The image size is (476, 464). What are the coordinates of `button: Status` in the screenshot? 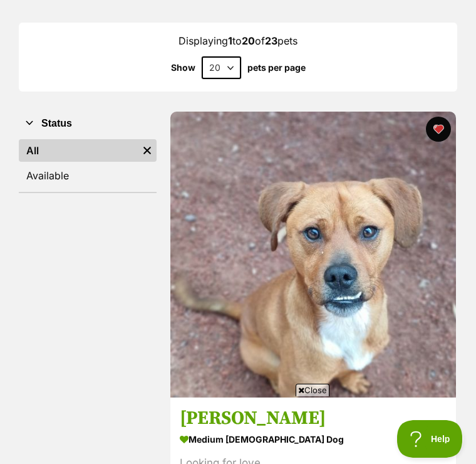 It's located at (88, 124).